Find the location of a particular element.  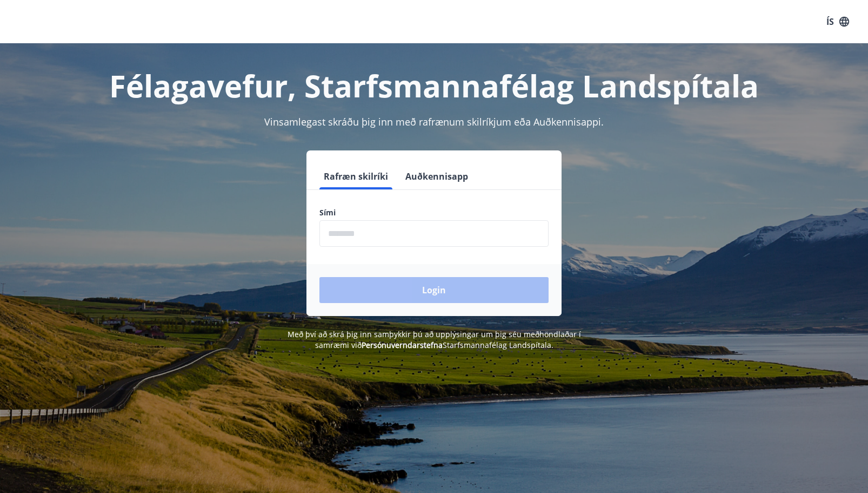

label: Sími is located at coordinates (434, 213).